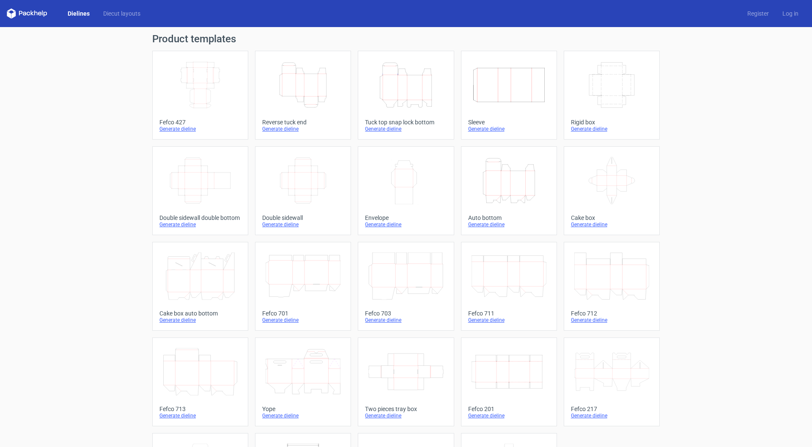 The width and height of the screenshot is (812, 447). What do you see at coordinates (79, 14) in the screenshot?
I see `a: Dielines` at bounding box center [79, 14].